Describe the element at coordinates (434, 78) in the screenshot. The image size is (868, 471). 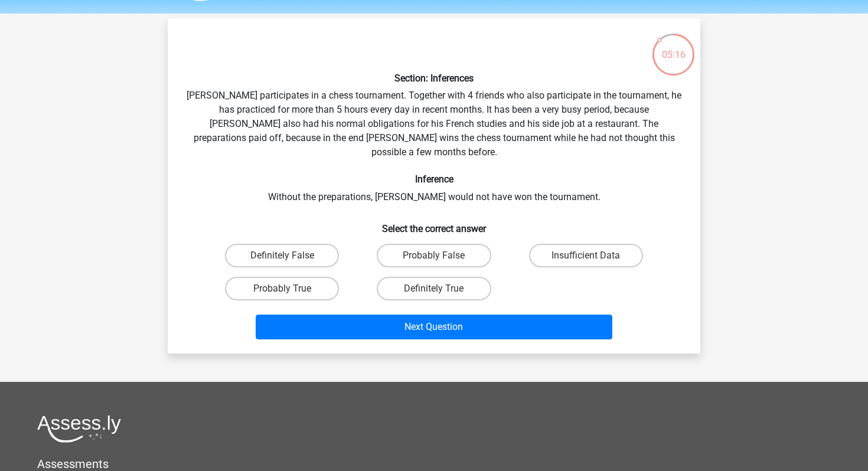
I see `h6: Section: Inferences` at that location.